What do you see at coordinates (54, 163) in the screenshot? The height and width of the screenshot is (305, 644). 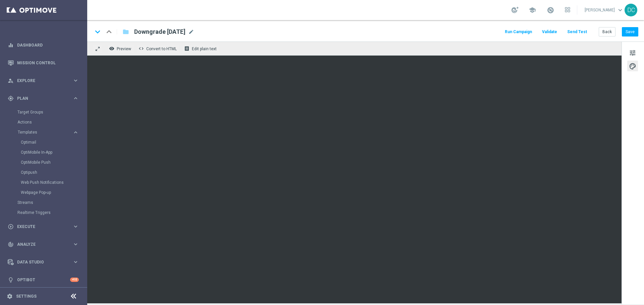 I see `div: OptiMobile Push` at bounding box center [54, 163].